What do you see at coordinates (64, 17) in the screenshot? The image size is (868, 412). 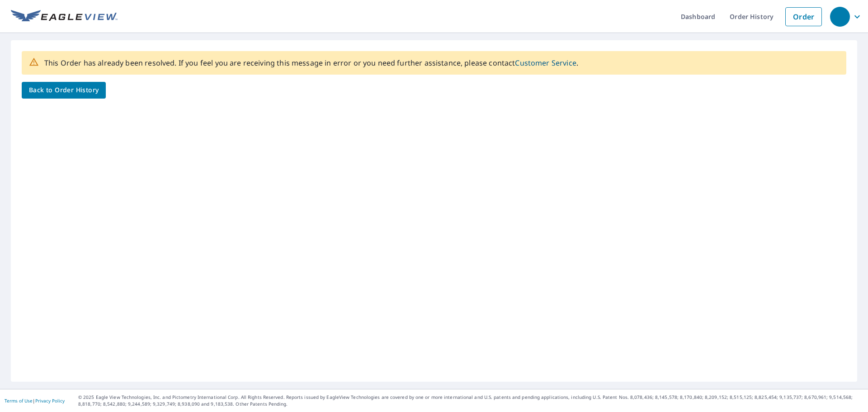 I see `img: EV Logo` at bounding box center [64, 17].